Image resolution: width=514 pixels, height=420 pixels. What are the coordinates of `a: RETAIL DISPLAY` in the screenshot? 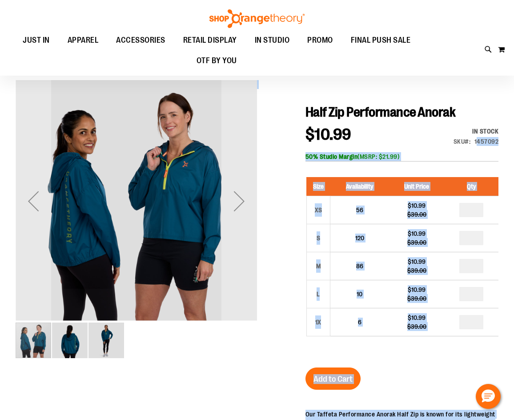 It's located at (210, 41).